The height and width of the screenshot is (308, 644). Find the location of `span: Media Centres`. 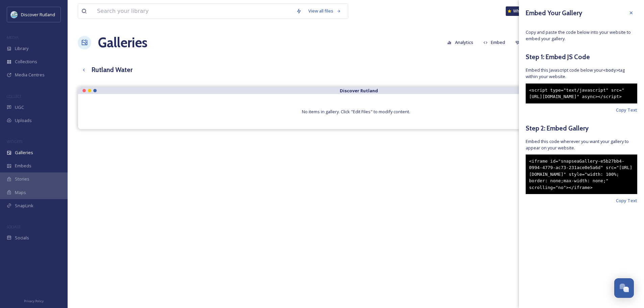

span: Media Centres is located at coordinates (30, 75).